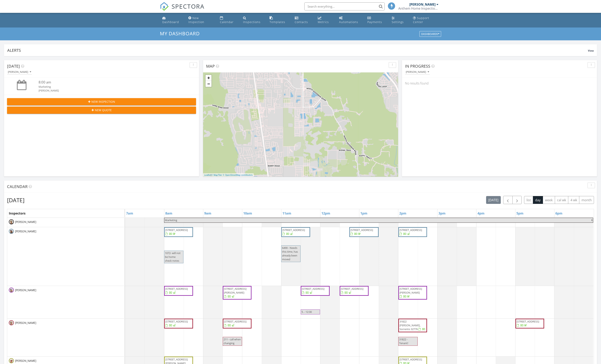 This screenshot has height=364, width=601. Describe the element at coordinates (430, 34) in the screenshot. I see `div: Dashboards` at that location.